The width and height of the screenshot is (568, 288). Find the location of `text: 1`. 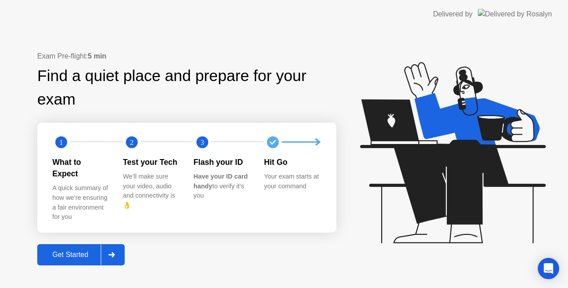

text: 1 is located at coordinates (61, 142).